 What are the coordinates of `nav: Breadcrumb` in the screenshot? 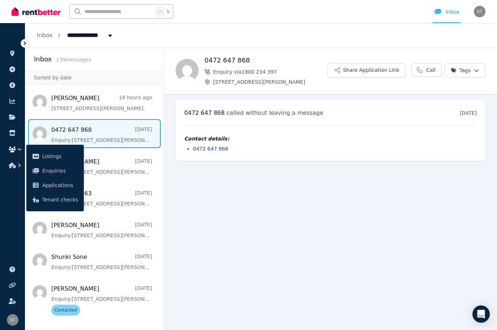 It's located at (75, 35).